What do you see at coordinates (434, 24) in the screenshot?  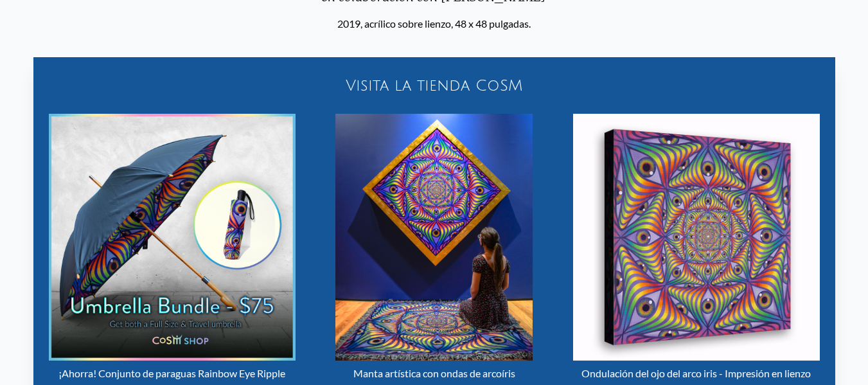 I see `font: 2019, acrílico sobre lienzo, 48 x 48 pulgadas.` at bounding box center [434, 24].